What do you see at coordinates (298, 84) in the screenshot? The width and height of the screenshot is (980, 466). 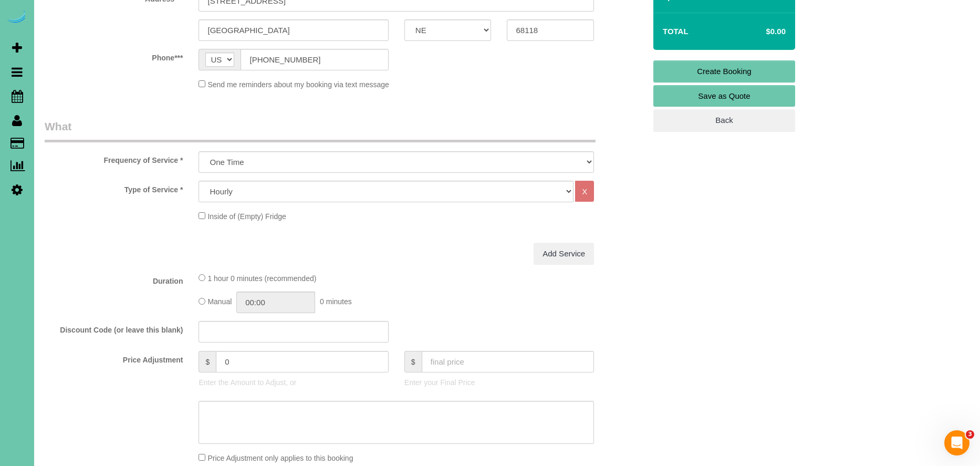 I see `span: Send me reminders about my booking via text message` at bounding box center [298, 84].